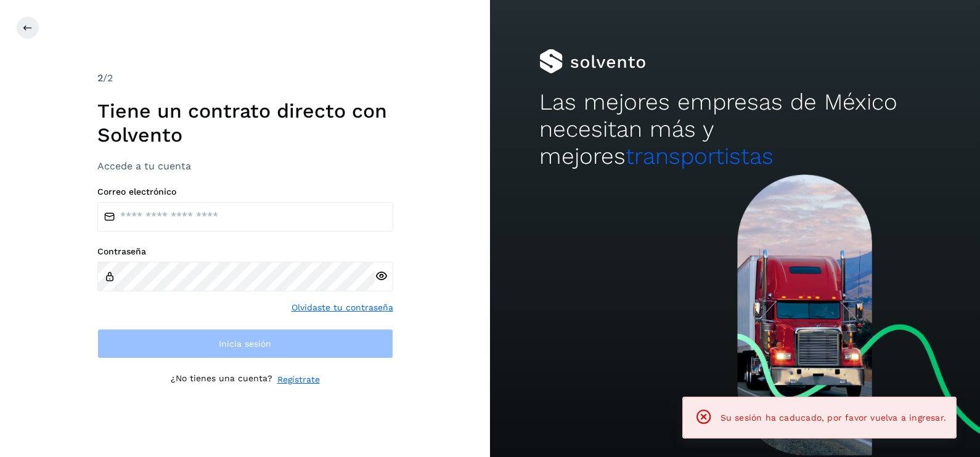  Describe the element at coordinates (245, 344) in the screenshot. I see `button: Inicia sesión` at that location.